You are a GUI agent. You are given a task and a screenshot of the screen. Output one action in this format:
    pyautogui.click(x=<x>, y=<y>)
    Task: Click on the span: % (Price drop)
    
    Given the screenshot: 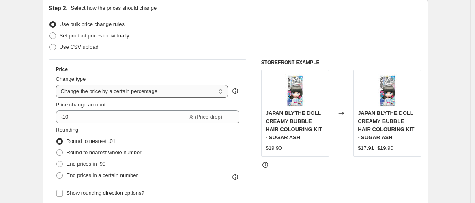 What is the action you would take?
    pyautogui.click(x=205, y=116)
    